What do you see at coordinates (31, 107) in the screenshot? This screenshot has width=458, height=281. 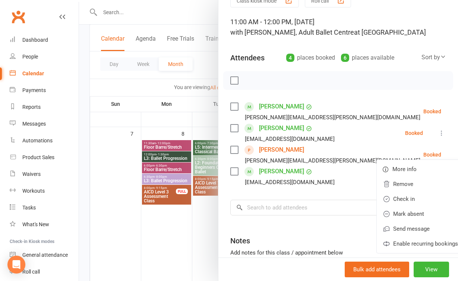 I see `div: Reports` at bounding box center [31, 107].